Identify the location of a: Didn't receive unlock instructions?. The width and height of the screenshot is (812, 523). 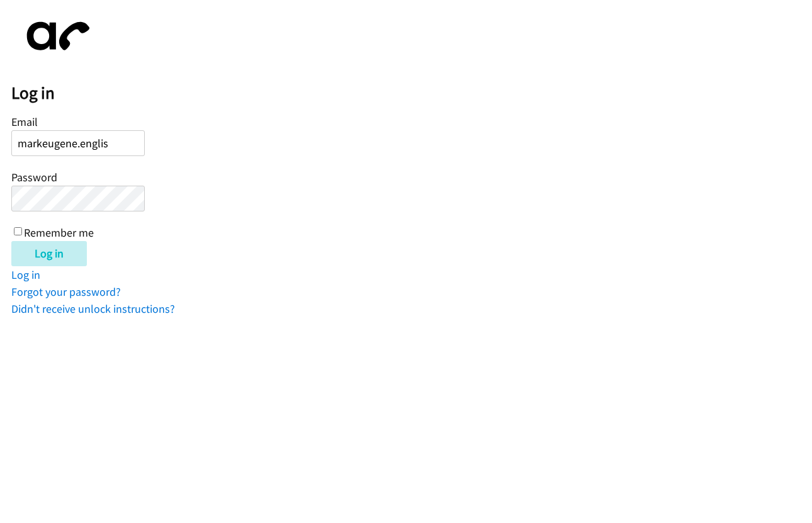
(93, 308).